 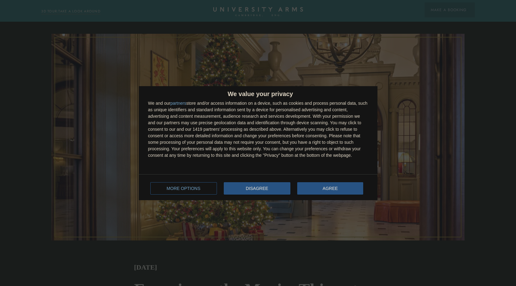 What do you see at coordinates (184, 189) in the screenshot?
I see `button: MORE OPTIONS` at bounding box center [184, 189].